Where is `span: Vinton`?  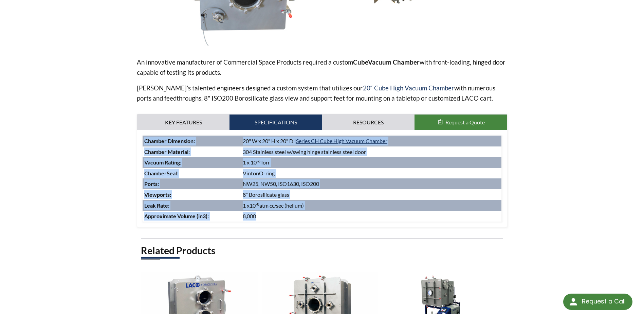 span: Vinton is located at coordinates (251, 173).